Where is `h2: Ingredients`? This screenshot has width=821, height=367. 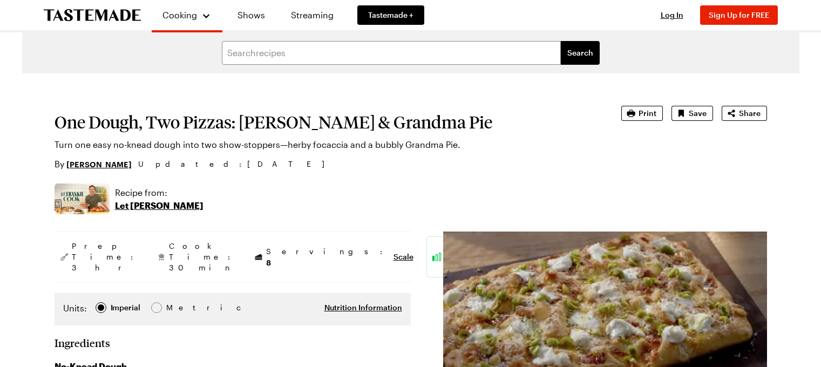
h2: Ingredients is located at coordinates (82, 343).